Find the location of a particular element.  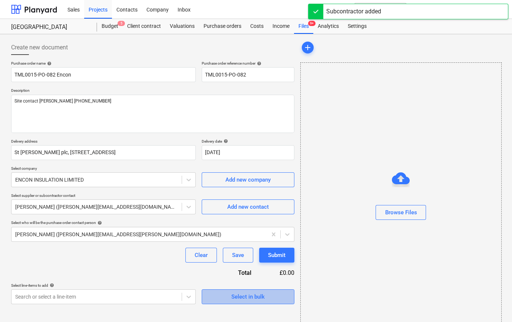

span: 9+ is located at coordinates (312, 23).